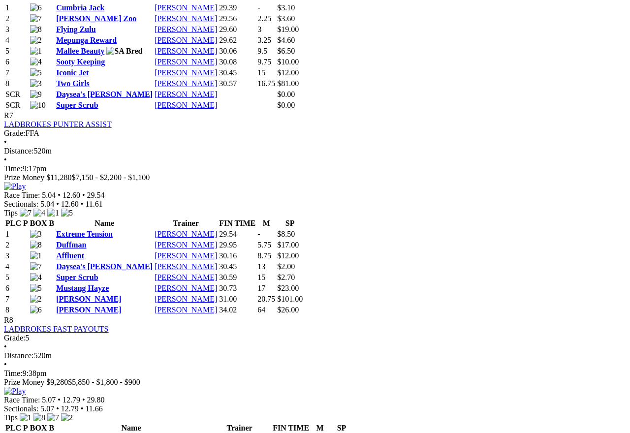 This screenshot has height=433, width=630. Describe the element at coordinates (76, 29) in the screenshot. I see `a: Flying Zulu` at that location.